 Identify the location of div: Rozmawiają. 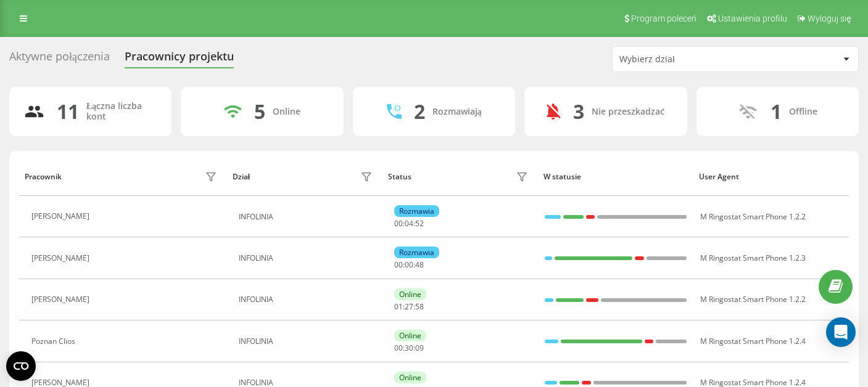
(457, 112).